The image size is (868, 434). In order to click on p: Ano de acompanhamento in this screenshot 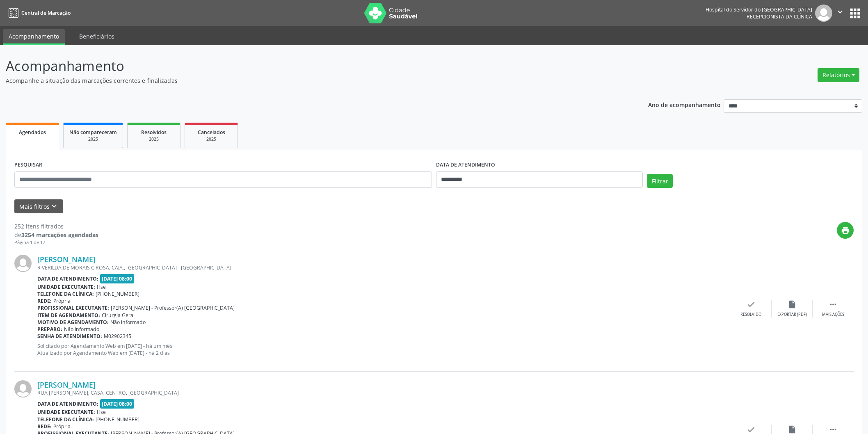, I will do `click(684, 104)`.